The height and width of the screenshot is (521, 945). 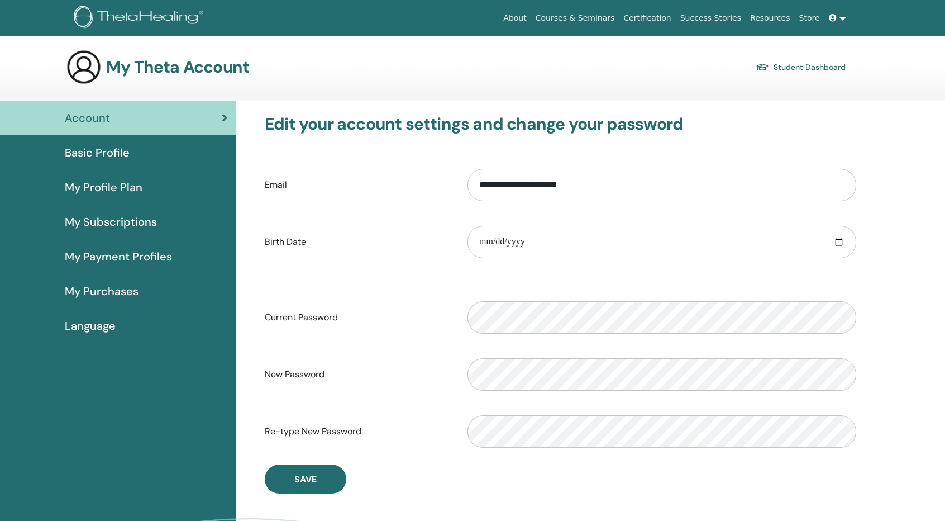 What do you see at coordinates (358, 374) in the screenshot?
I see `label: New Password` at bounding box center [358, 374].